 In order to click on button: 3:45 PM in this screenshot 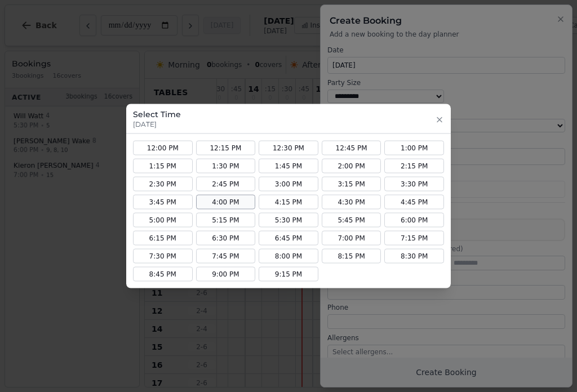, I will do `click(163, 202)`.